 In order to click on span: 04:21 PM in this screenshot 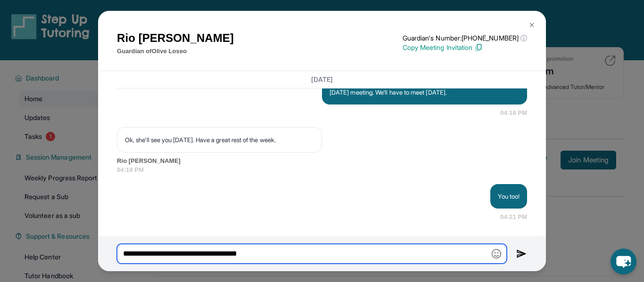, I will do `click(513, 217)`.